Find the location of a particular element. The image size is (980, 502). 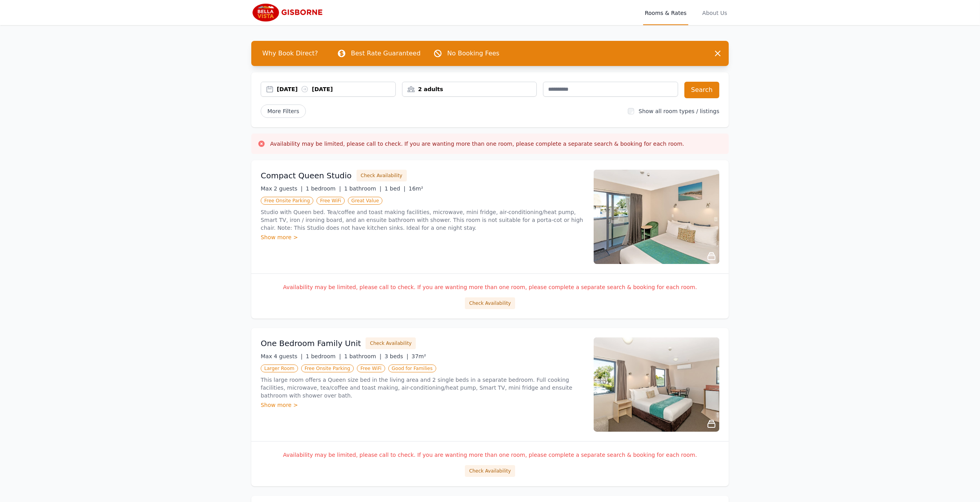

span: 1 bed | is located at coordinates (395, 188).